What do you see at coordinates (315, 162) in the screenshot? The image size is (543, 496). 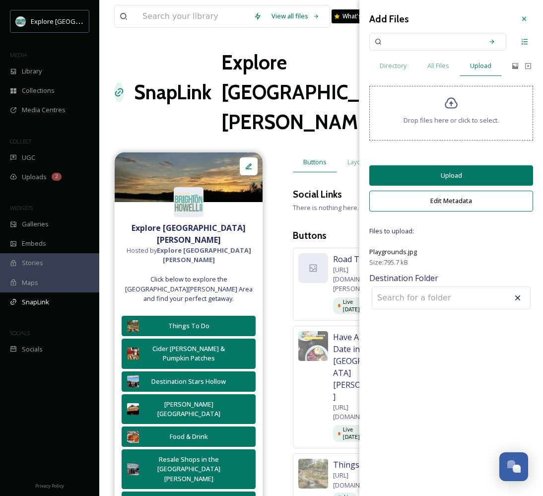 I see `span: Buttons` at bounding box center [315, 162].